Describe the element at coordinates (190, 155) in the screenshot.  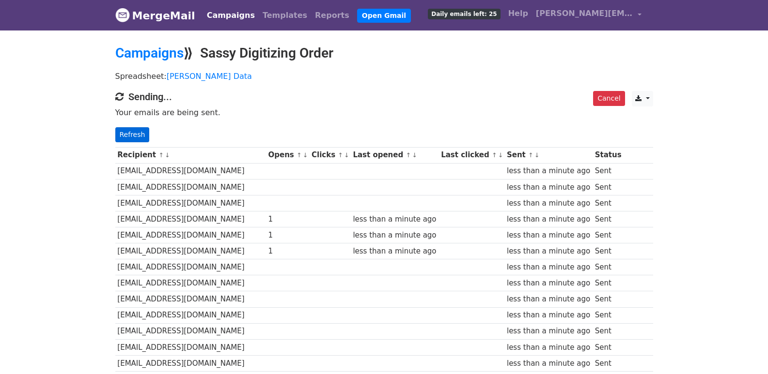
I see `th: Recipient` at that location.